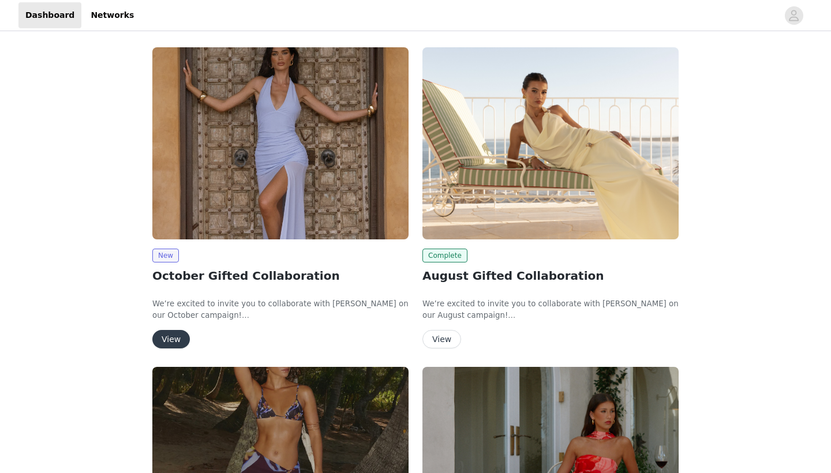 This screenshot has width=831, height=473. I want to click on div: avatar, so click(793, 16).